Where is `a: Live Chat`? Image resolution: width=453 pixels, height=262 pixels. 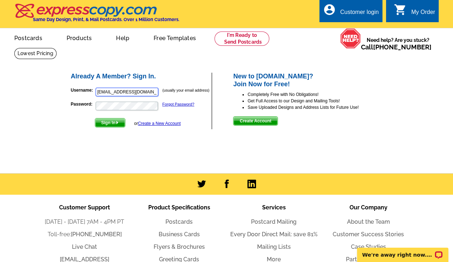
a: Live Chat is located at coordinates (84, 247).